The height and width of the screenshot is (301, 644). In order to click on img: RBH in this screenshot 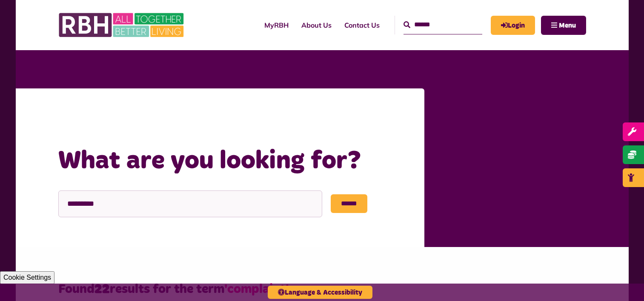, I will do `click(122, 25)`.